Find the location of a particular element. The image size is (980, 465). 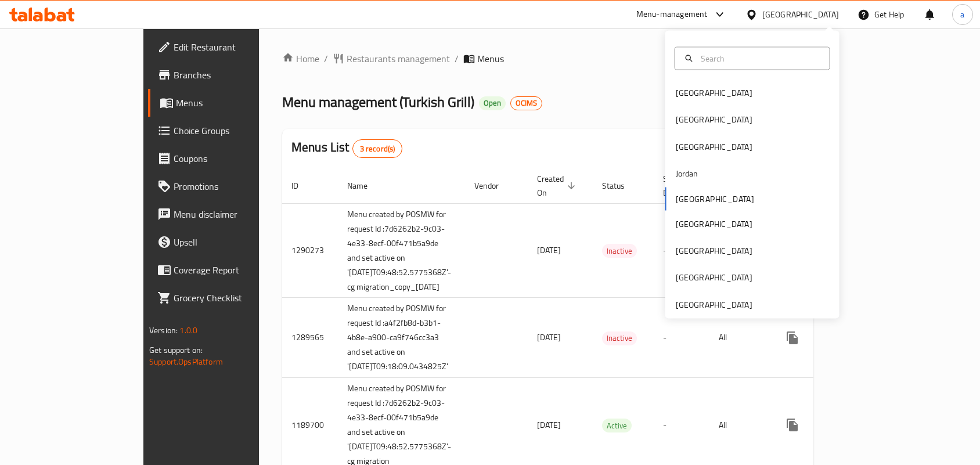

span: Coupons is located at coordinates (236, 158).